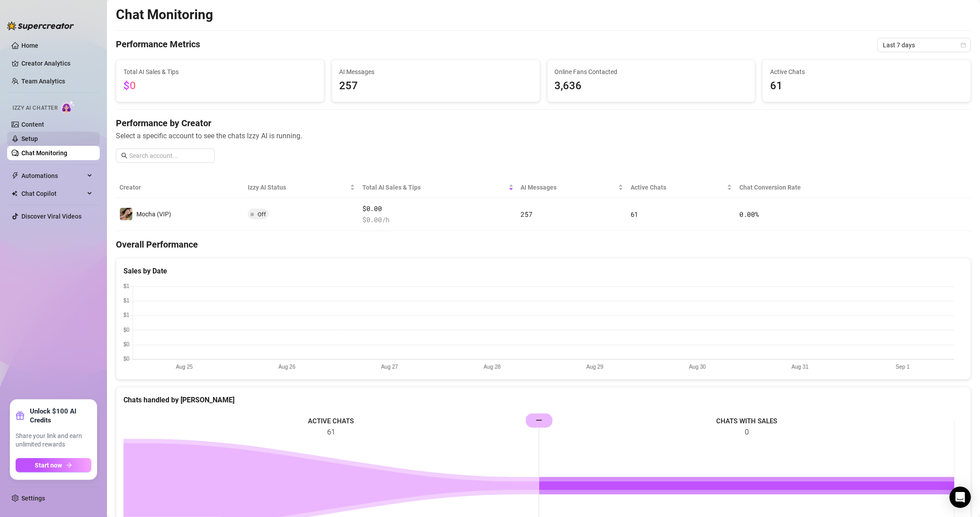 This screenshot has height=517, width=980. Describe the element at coordinates (35, 108) in the screenshot. I see `span: Izzy AI Chatter` at that location.